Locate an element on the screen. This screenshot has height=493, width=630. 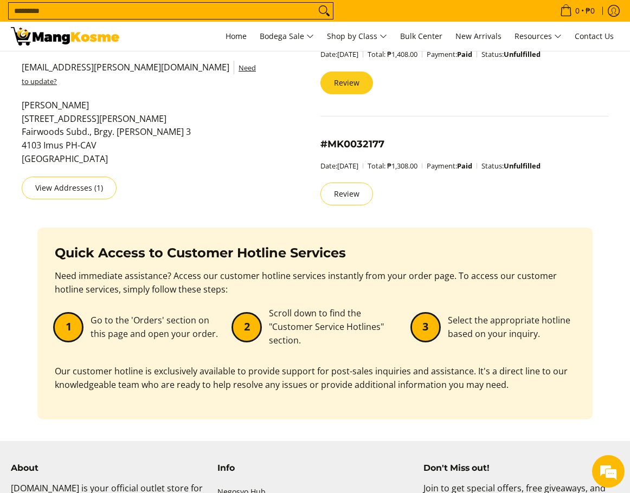
span: Contact Us is located at coordinates (594, 36).